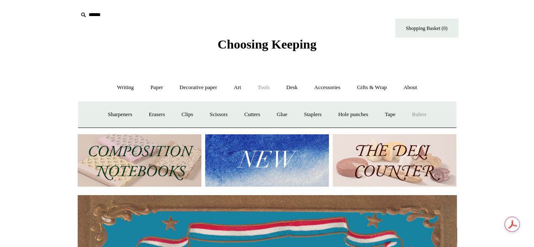  Describe the element at coordinates (389, 114) in the screenshot. I see `a: Tape` at that location.